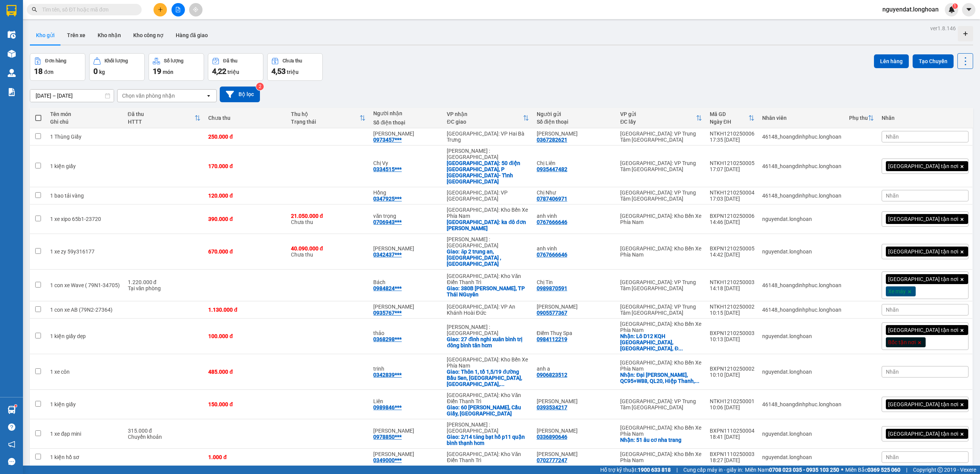 This screenshot has height=474, width=980. Describe the element at coordinates (655, 470) in the screenshot. I see `strong: 1900 633 818` at that location.